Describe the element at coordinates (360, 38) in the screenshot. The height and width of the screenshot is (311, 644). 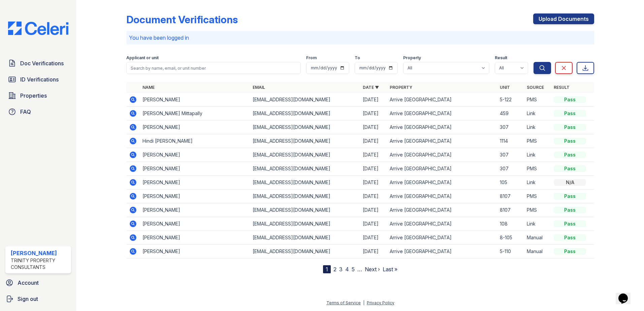
I see `p: You have been logged in` at that location.